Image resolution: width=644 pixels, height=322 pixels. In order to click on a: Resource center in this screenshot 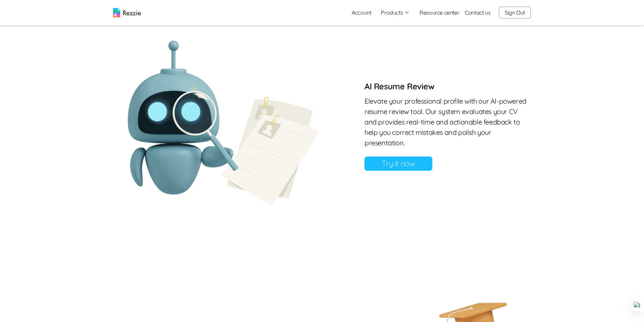, I will do `click(439, 12)`.